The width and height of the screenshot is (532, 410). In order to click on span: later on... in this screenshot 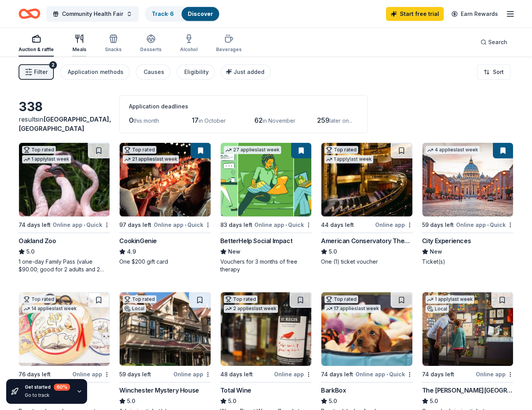, I will do `click(340, 121)`.